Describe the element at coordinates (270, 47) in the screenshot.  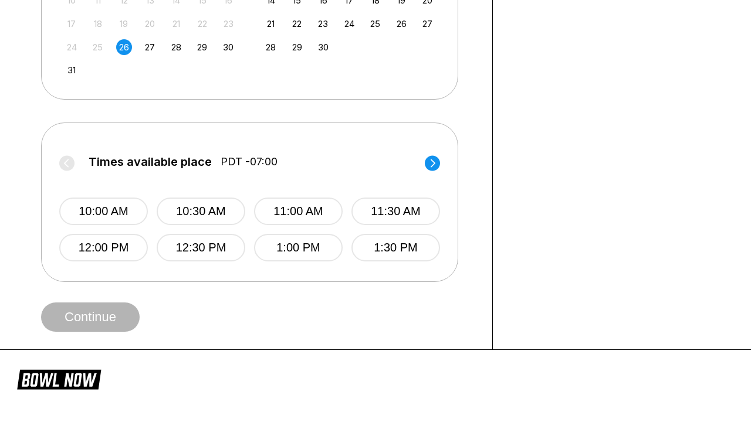
I see `div: Choose Sunday, September 28th, 2025` at that location.